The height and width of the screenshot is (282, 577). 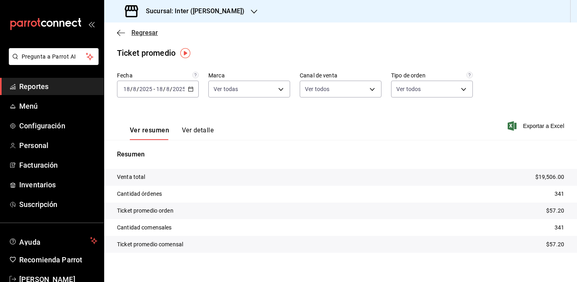 I want to click on label: Tipo de orden, so click(x=432, y=75).